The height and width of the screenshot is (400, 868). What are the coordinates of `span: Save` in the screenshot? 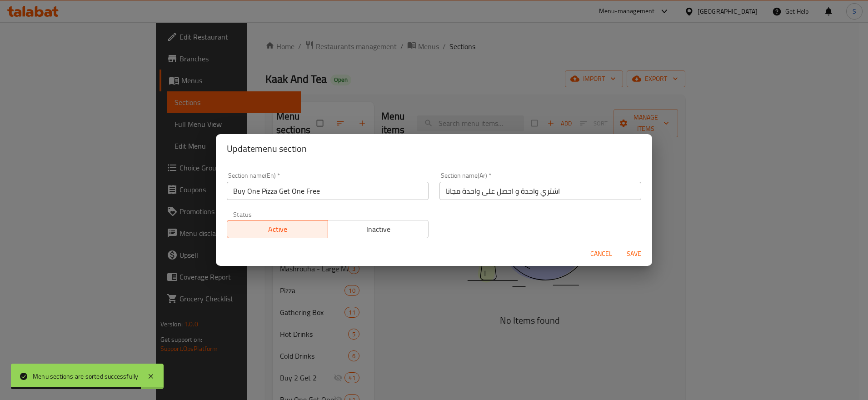 It's located at (633, 254).